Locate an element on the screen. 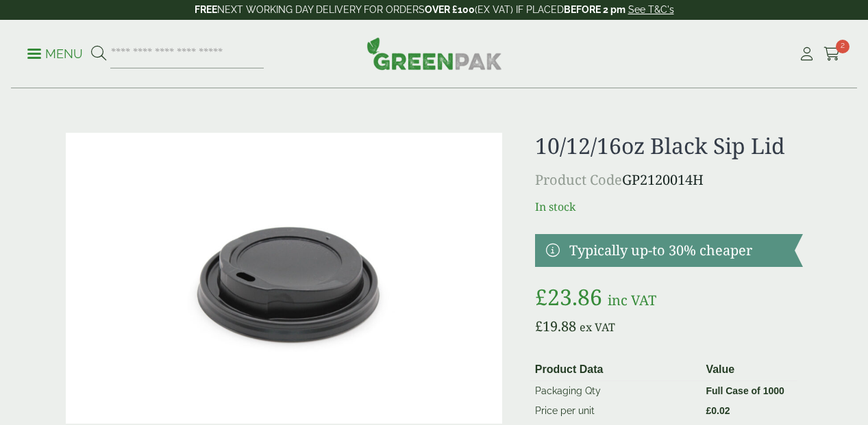  th: Value is located at coordinates (748, 369).